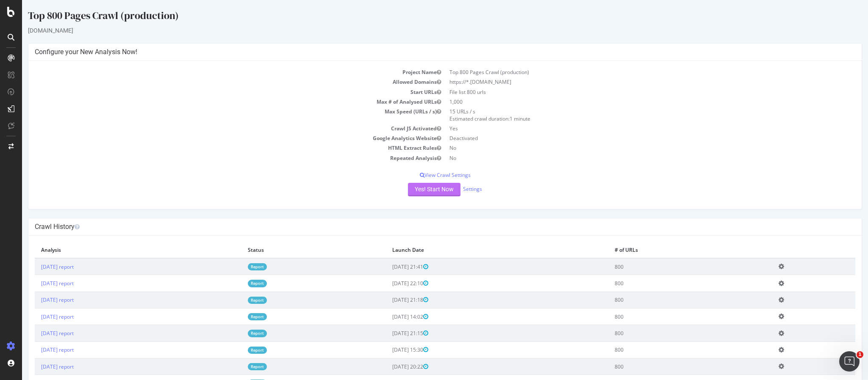  Describe the element at coordinates (218, 128) in the screenshot. I see `td: Crawl JS Activated` at that location.